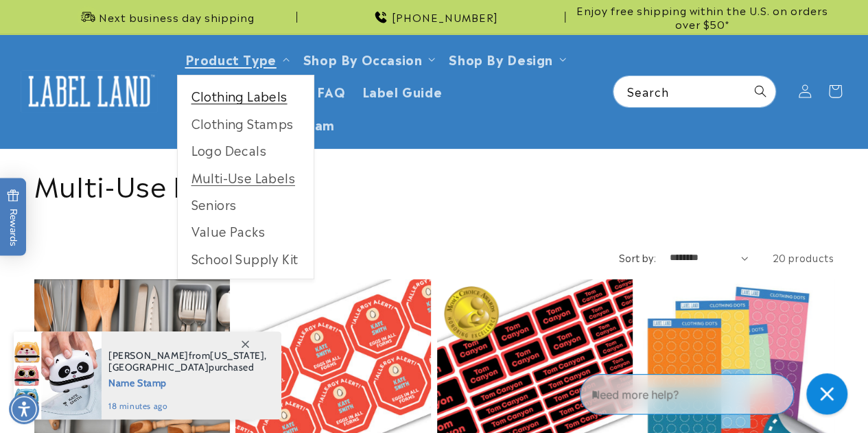  Describe the element at coordinates (187, 361) in the screenshot. I see `span: from , purchased` at that location.